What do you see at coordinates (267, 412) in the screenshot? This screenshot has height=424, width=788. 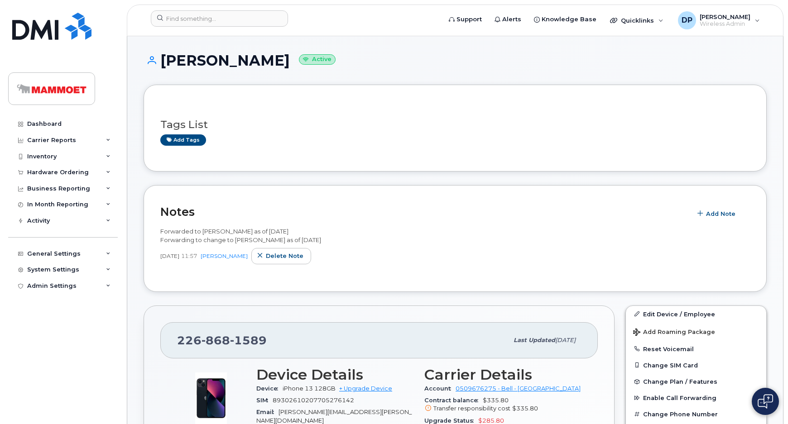 I see `span: Email` at bounding box center [267, 412].